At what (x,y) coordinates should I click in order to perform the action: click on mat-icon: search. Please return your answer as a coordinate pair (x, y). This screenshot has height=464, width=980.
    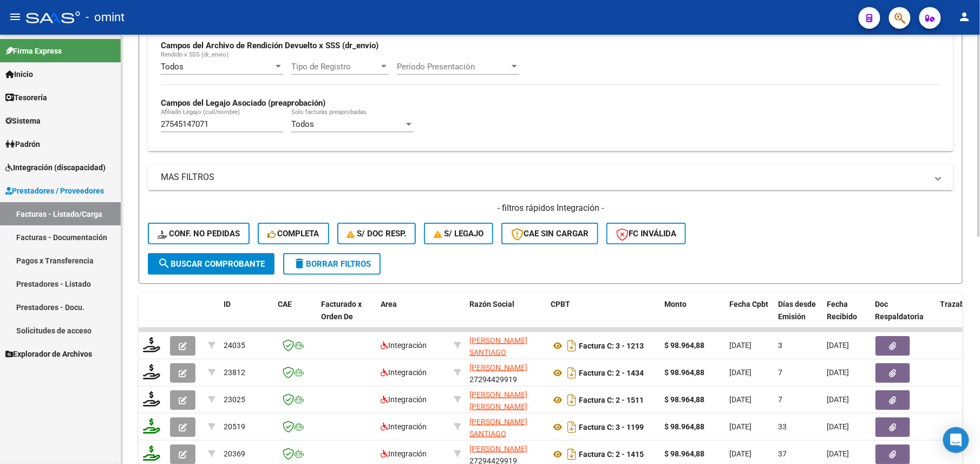
    Looking at the image, I should click on (164, 264).